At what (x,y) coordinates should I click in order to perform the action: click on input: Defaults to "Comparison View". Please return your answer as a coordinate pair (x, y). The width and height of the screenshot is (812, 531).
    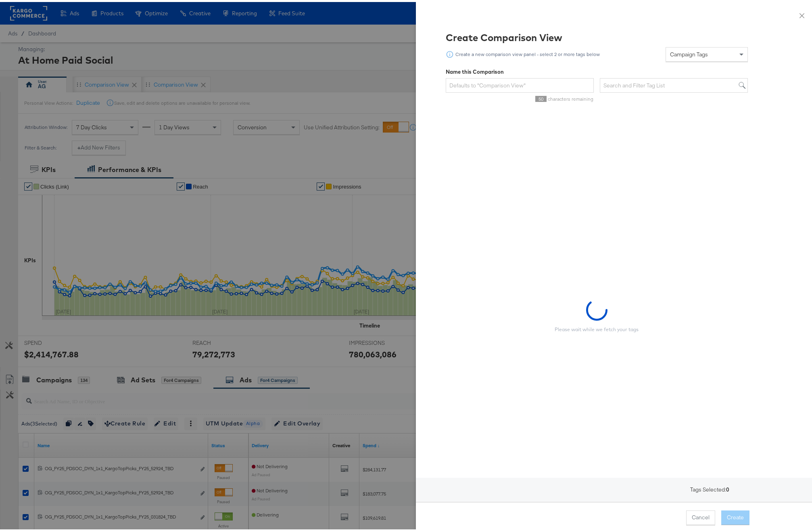
    Looking at the image, I should click on (520, 83).